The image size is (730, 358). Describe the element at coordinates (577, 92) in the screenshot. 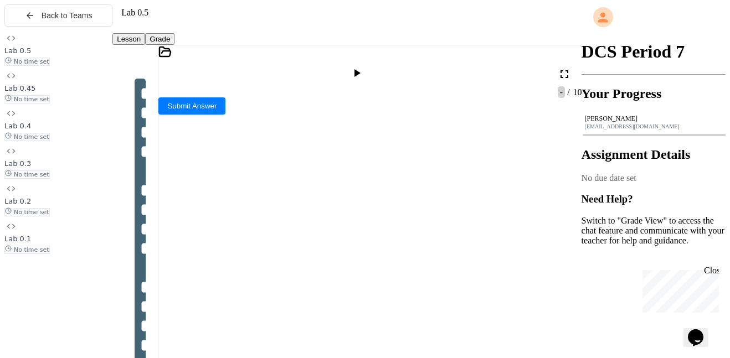

I see `span: 10` at that location.